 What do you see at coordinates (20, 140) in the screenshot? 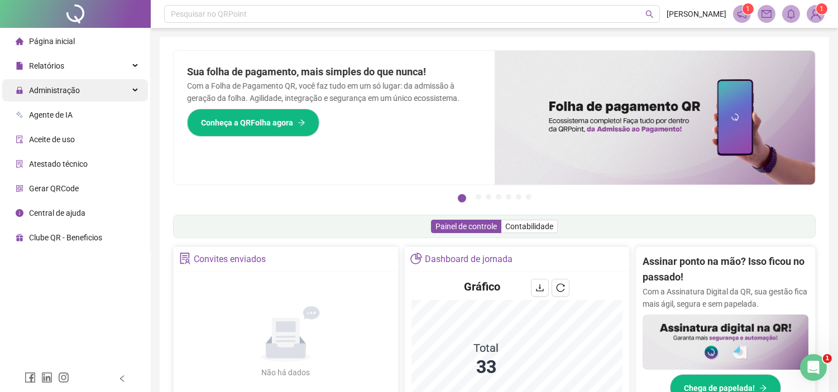
I see `span: audit` at bounding box center [20, 140].